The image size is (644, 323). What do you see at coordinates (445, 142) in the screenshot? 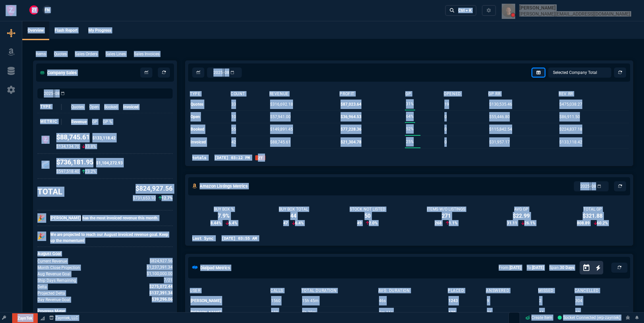
I see `p: 0` at bounding box center [445, 142].